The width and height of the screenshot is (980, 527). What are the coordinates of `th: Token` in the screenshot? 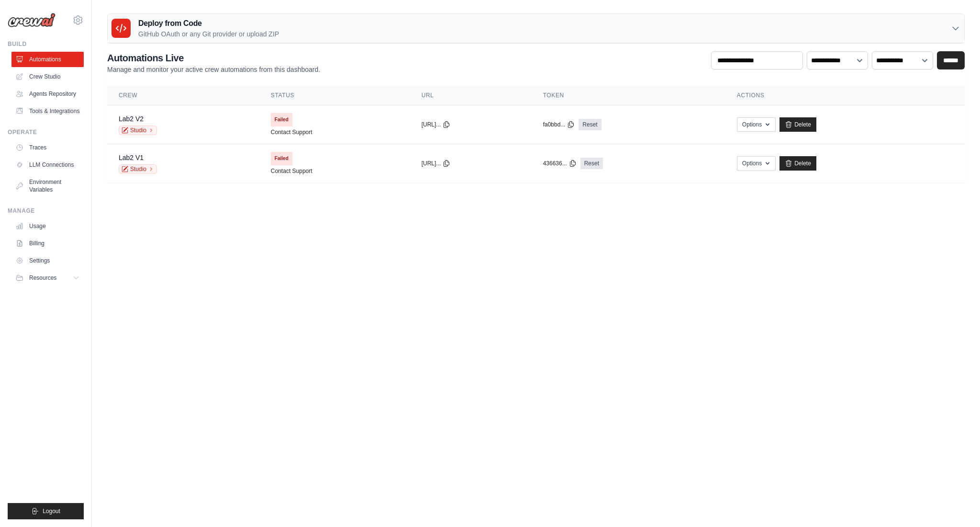 It's located at (628, 95).